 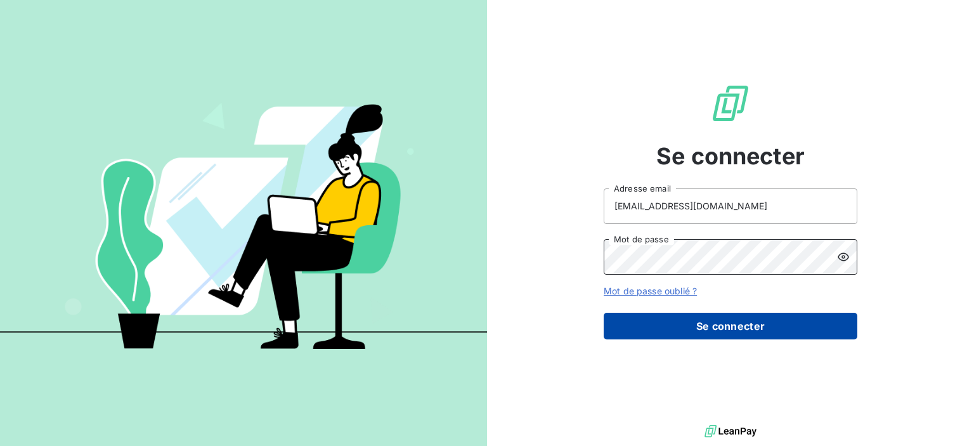 What do you see at coordinates (731, 156) in the screenshot?
I see `span: Se connecter` at bounding box center [731, 156].